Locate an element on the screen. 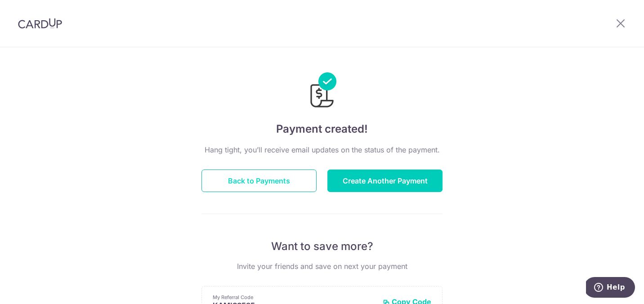  p: Invite your friends and save on next your payment is located at coordinates (322, 266).